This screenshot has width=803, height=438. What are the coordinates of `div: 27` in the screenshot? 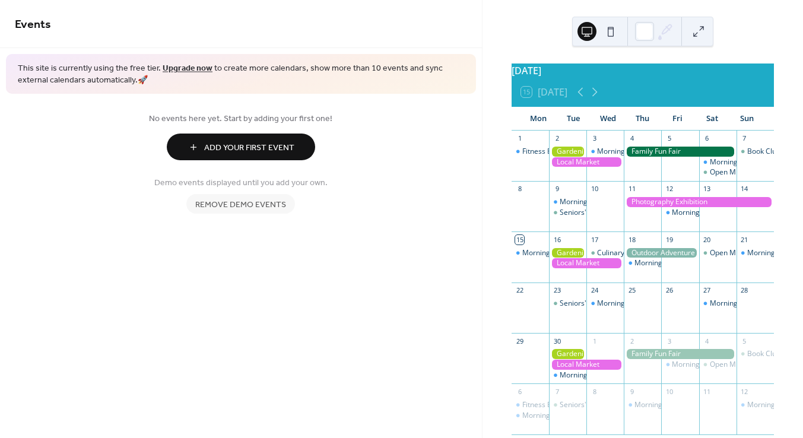 It's located at (707, 290).